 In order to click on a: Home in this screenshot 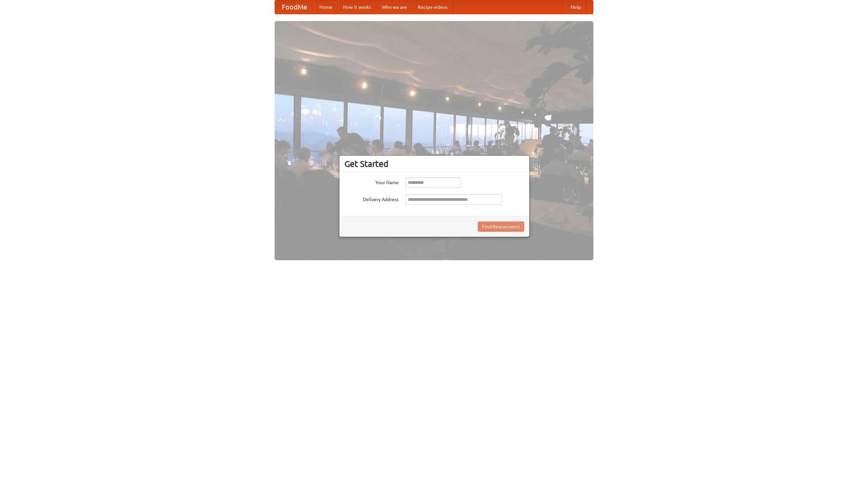, I will do `click(326, 7)`.